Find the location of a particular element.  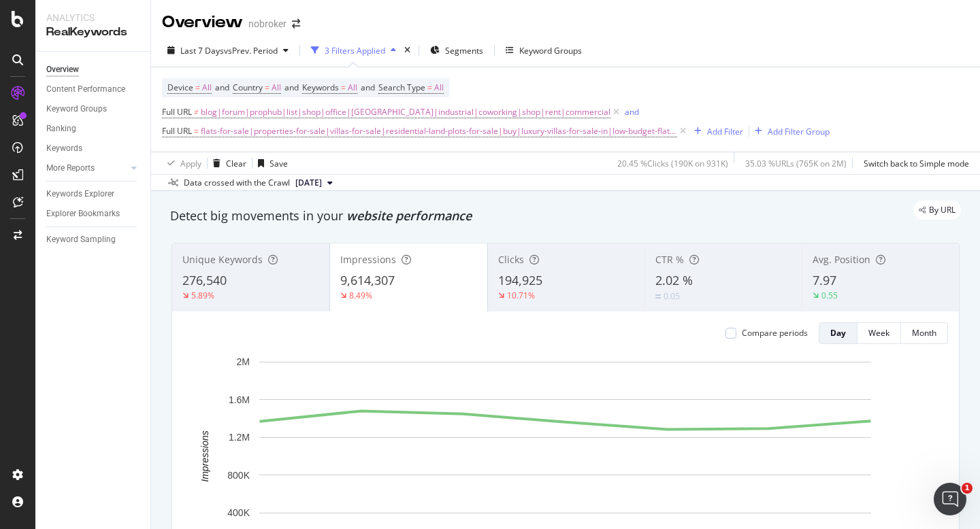

div: Clear is located at coordinates (236, 163).